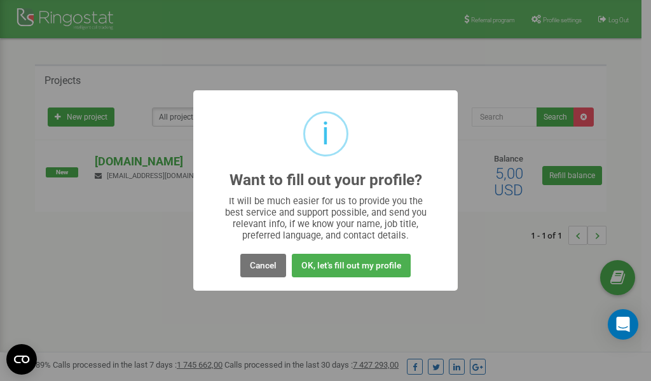  I want to click on button: Open CMP widget, so click(22, 359).